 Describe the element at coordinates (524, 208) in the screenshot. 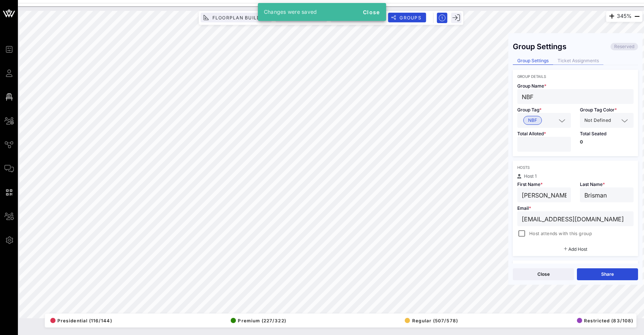

I see `span: Email` at that location.